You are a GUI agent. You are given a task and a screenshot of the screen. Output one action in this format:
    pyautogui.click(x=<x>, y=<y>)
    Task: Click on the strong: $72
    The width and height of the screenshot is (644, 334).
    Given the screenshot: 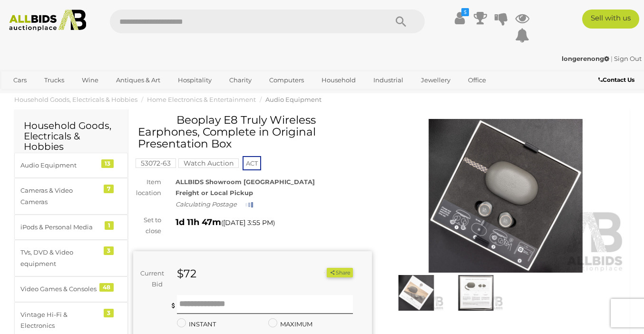 What is the action you would take?
    pyautogui.click(x=187, y=273)
    